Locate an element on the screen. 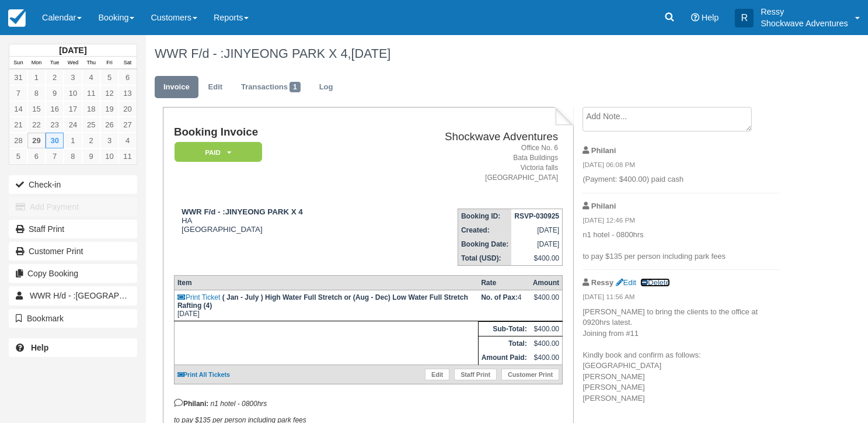 This screenshot has width=868, height=423. th: Sub-Total: is located at coordinates (504, 329).